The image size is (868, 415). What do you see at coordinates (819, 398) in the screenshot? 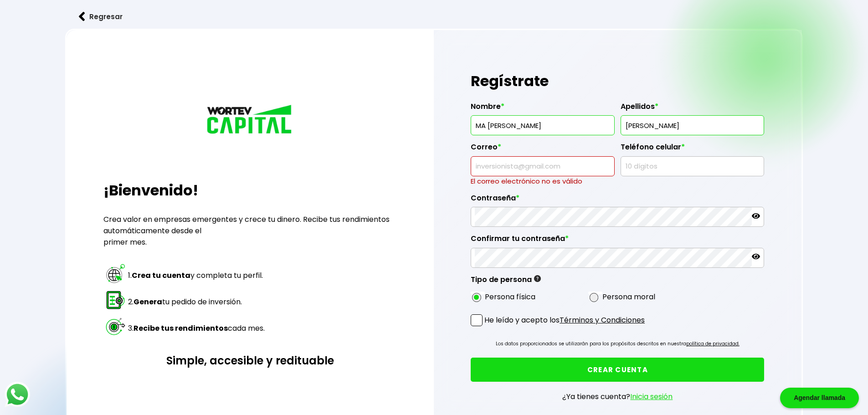
I see `div: Agendar llamada` at bounding box center [819, 398].